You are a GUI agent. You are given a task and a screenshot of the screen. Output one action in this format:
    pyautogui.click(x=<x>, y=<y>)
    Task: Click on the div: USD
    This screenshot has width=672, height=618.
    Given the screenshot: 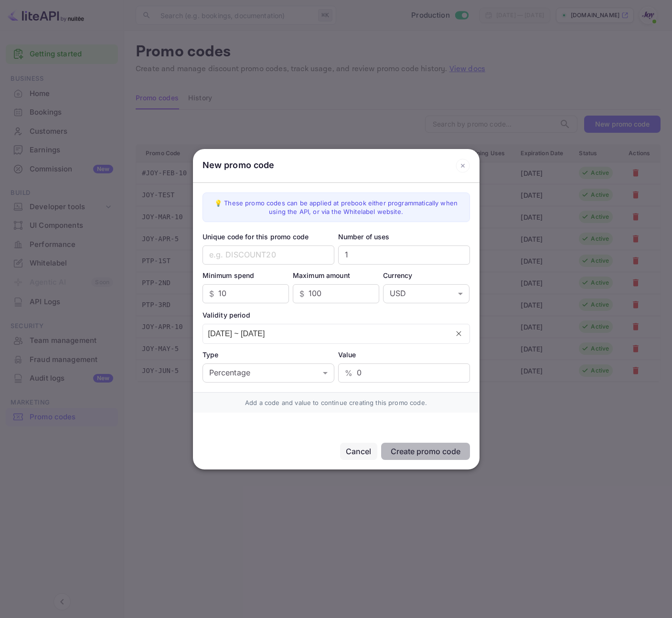 What is the action you would take?
    pyautogui.click(x=426, y=294)
    